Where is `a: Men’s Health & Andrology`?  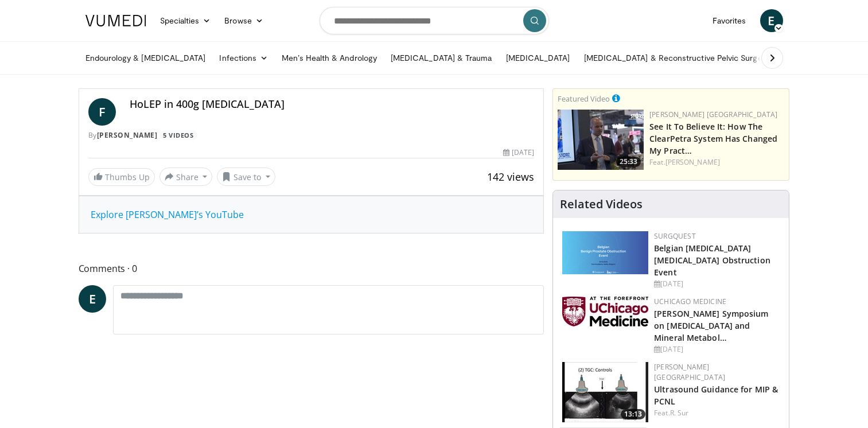 a: Men’s Health & Andrology is located at coordinates (329, 58).